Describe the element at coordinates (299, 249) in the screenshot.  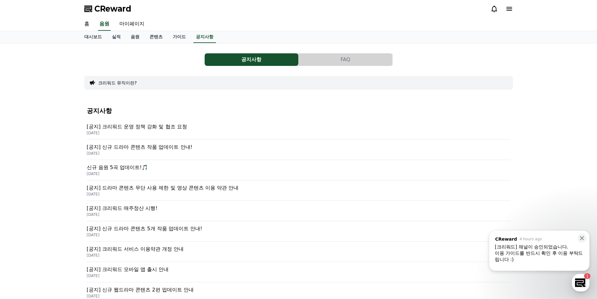
I see `p: [공지] 크리워드 서비스 이용약관 개정 안내` at that location.